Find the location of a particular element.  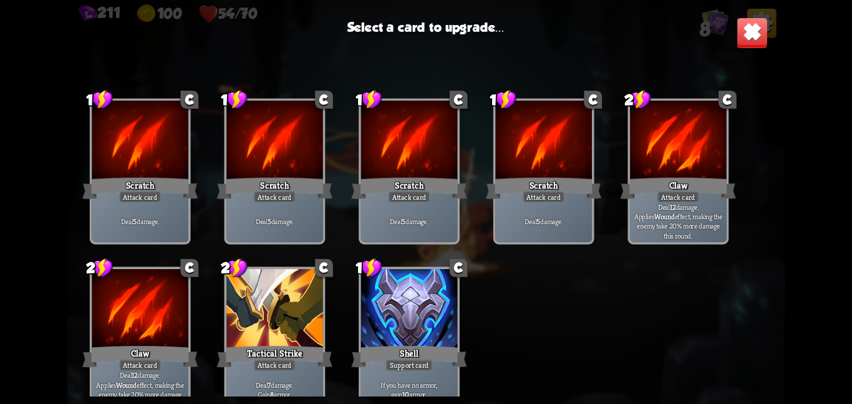

img: close-button.png is located at coordinates (753, 32).